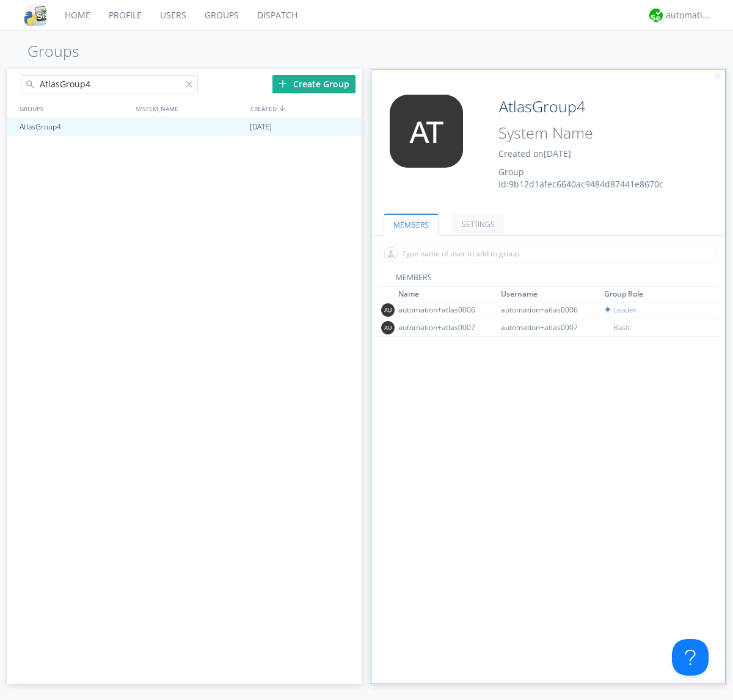  What do you see at coordinates (581, 178) in the screenshot?
I see `span: Group Id: 9b12d1afec6640ac9484d87441e8670c` at bounding box center [581, 178].